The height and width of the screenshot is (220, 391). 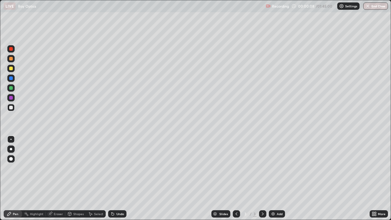 I want to click on div: Eraser, so click(x=58, y=214).